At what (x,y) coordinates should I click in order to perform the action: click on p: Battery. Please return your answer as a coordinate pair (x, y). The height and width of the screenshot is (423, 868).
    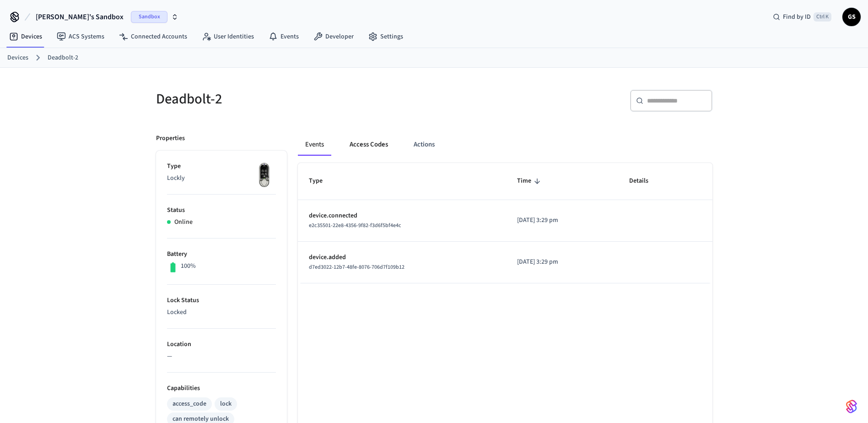
    Looking at the image, I should click on (222, 254).